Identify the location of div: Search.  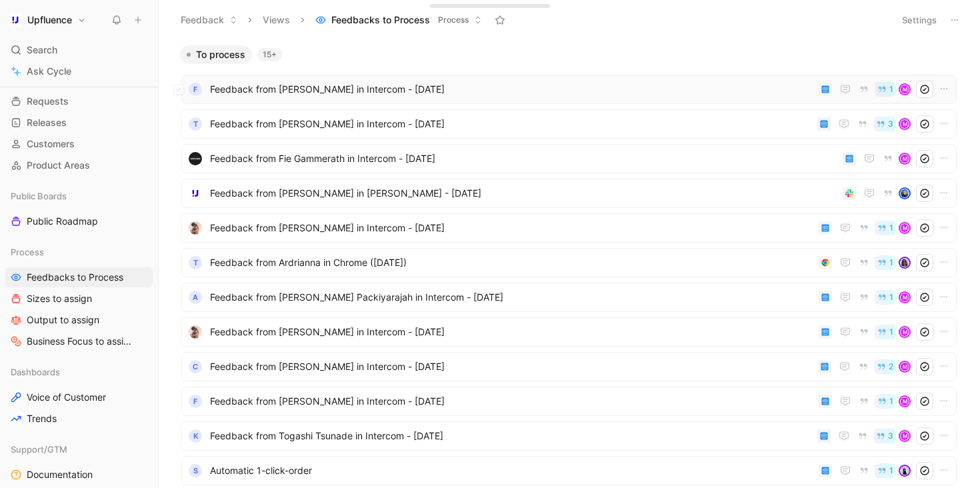
(79, 50).